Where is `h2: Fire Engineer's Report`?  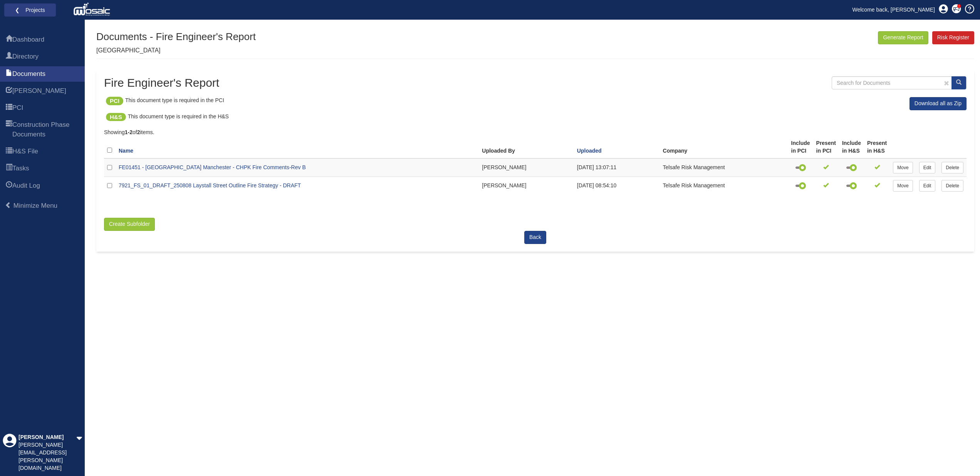
h2: Fire Engineer's Report is located at coordinates (166, 82).